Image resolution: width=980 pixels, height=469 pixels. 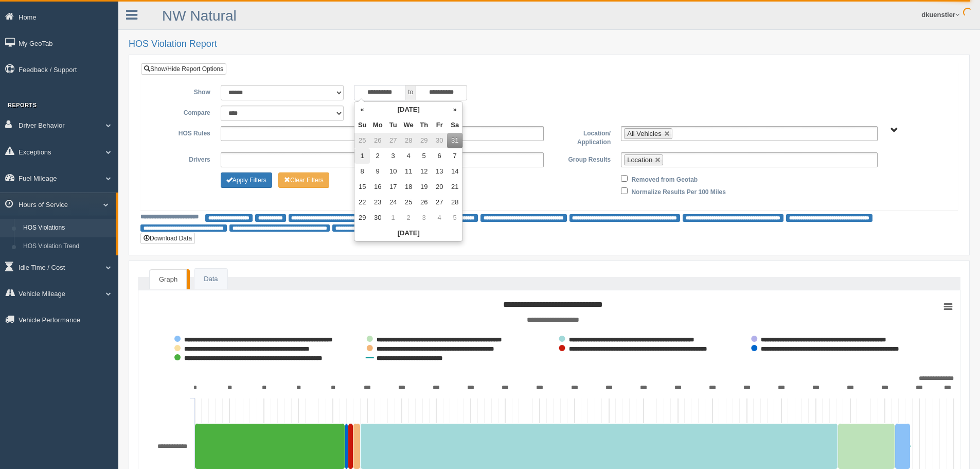 I want to click on td: 21, so click(x=455, y=186).